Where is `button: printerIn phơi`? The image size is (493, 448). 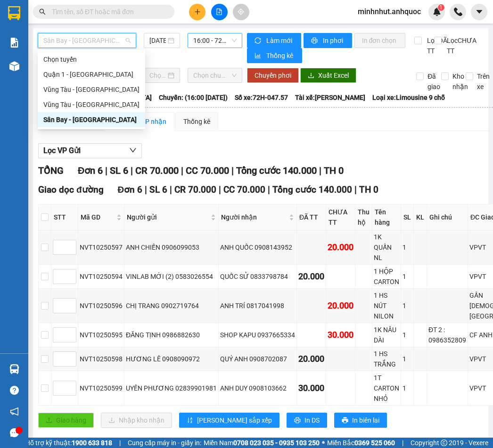 button: printerIn phơi is located at coordinates (327, 41).